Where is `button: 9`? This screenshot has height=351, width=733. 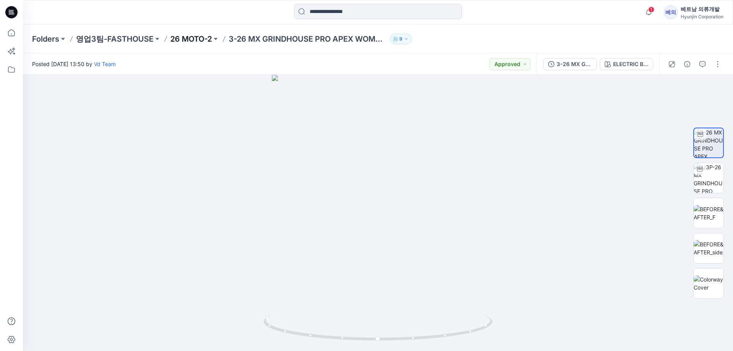 button: 9 is located at coordinates (401, 39).